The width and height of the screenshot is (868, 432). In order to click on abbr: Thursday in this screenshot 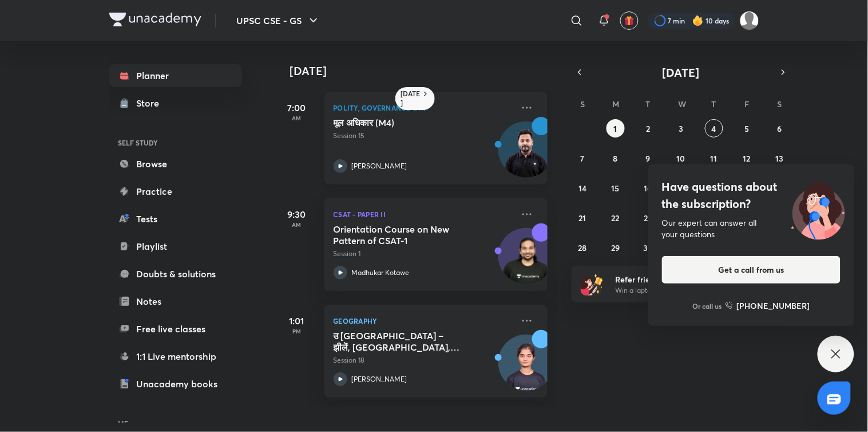, I will do `click(714, 104)`.